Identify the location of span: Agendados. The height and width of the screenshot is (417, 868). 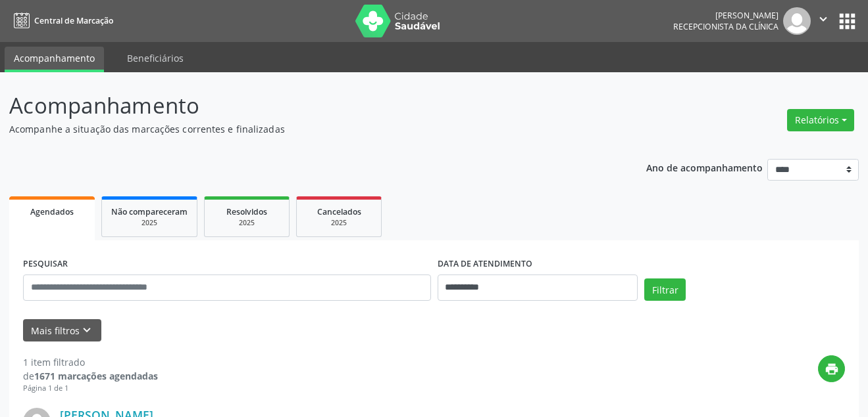
(52, 212).